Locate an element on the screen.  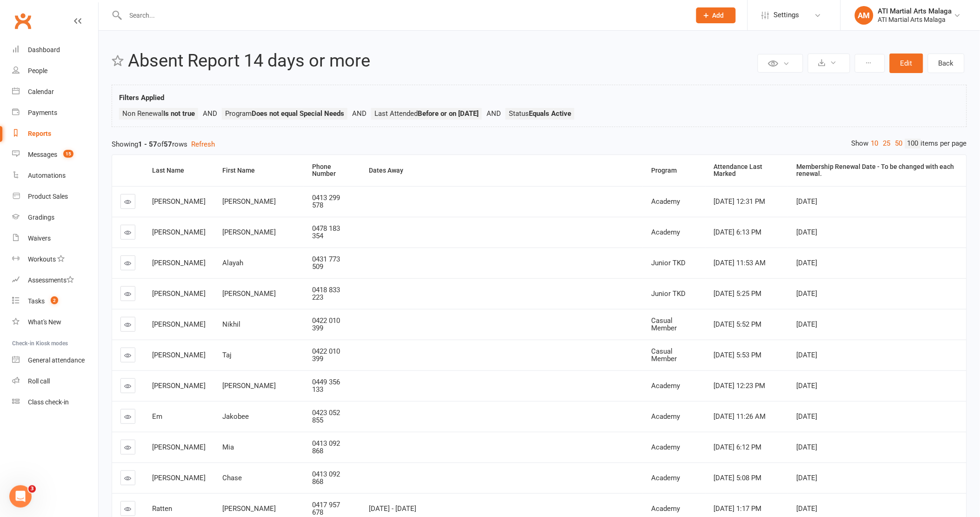
span: Last Attended is located at coordinates (427, 114).